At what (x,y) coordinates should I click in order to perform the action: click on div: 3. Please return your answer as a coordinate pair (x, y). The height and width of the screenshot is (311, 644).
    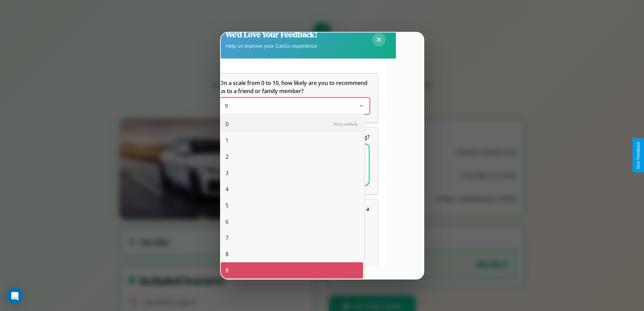
    Looking at the image, I should click on (292, 173).